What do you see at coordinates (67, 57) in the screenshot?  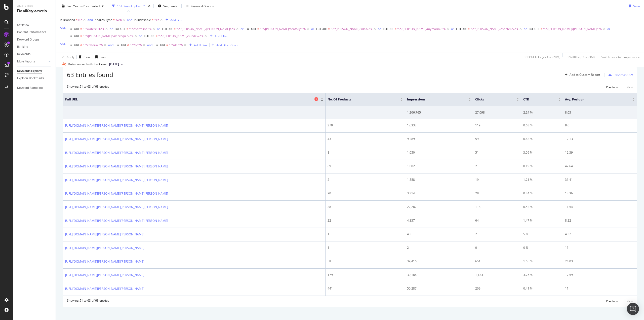 I see `button: Apply` at bounding box center [67, 57].